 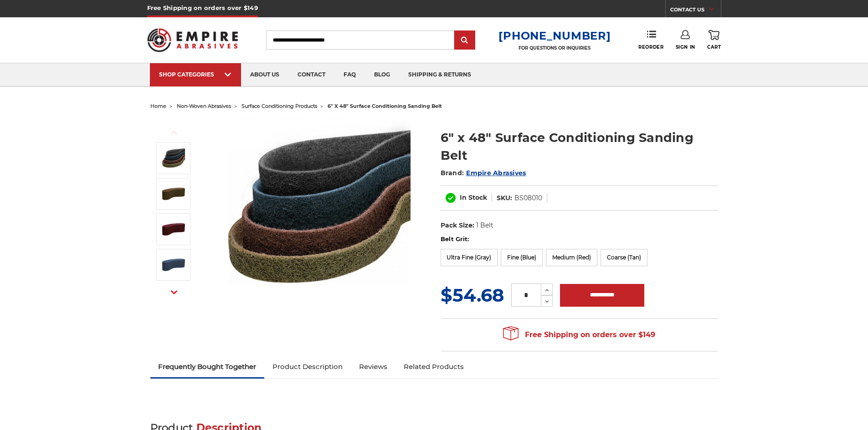 I want to click on span: Sign In, so click(x=685, y=47).